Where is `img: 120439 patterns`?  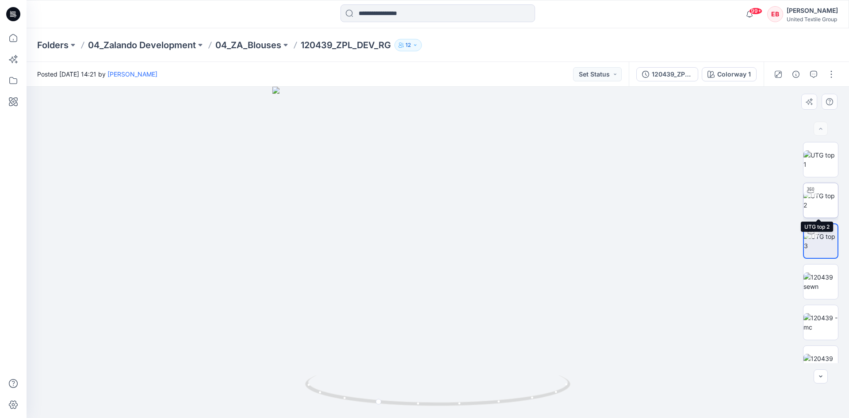 img: 120439 patterns is located at coordinates (821, 363).